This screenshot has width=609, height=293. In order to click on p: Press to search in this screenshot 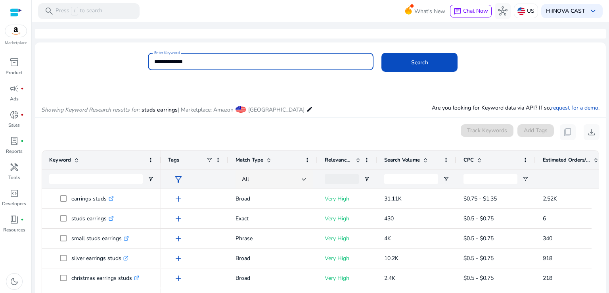, I will do `click(79, 11)`.